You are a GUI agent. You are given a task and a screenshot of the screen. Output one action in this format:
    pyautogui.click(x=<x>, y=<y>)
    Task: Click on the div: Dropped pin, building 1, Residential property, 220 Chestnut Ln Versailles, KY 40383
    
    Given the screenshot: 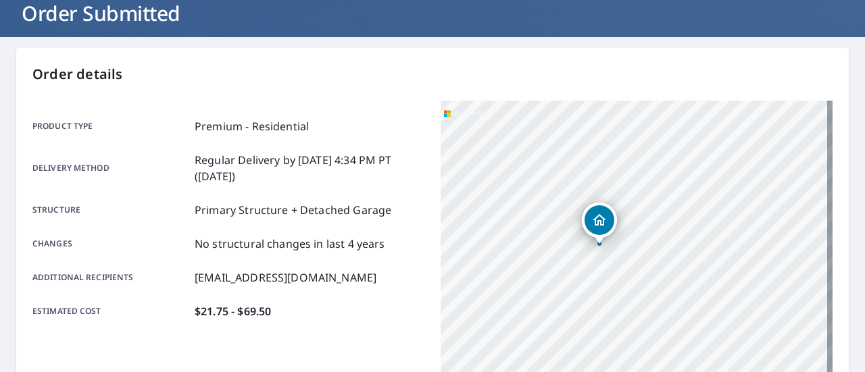 What is the action you would take?
    pyautogui.click(x=600, y=224)
    